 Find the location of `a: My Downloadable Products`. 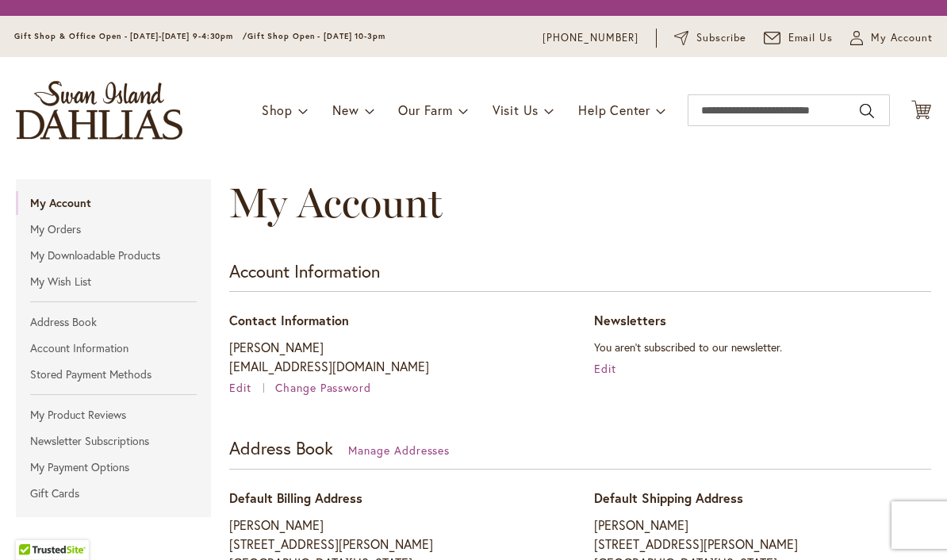

a: My Downloadable Products is located at coordinates (113, 256).